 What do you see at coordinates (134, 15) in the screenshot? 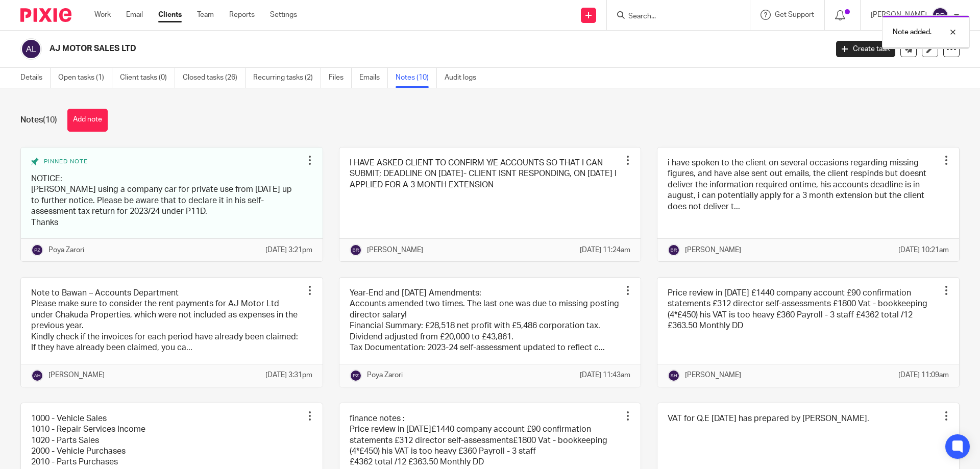
I see `a: Email` at bounding box center [134, 15].